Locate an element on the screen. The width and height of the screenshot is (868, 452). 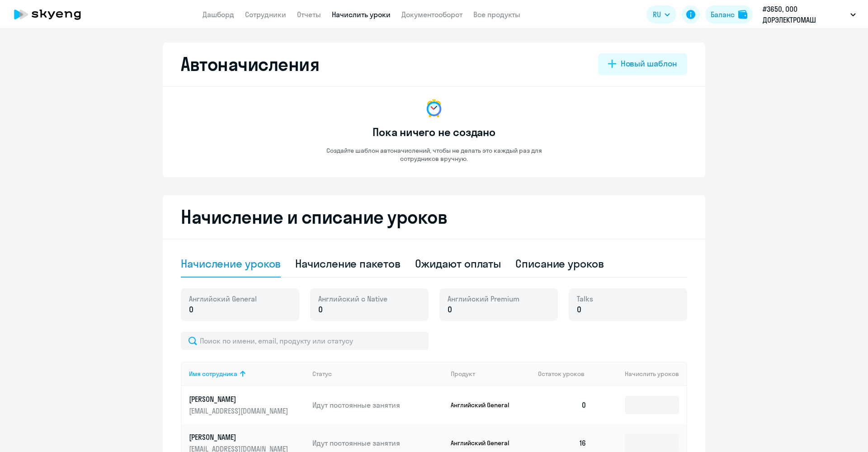
td: 0 is located at coordinates (563, 405).